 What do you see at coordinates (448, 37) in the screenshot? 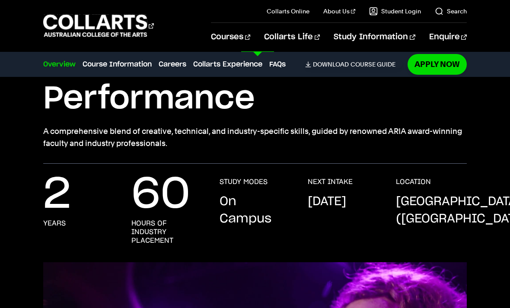
I see `a: Enquire` at bounding box center [448, 37].